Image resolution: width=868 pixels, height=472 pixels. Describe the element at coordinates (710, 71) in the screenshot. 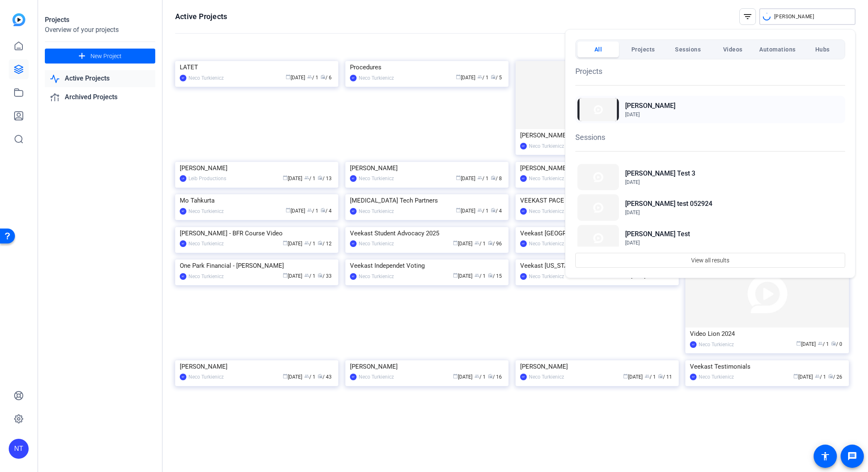

I see `h1: Projects` at that location.